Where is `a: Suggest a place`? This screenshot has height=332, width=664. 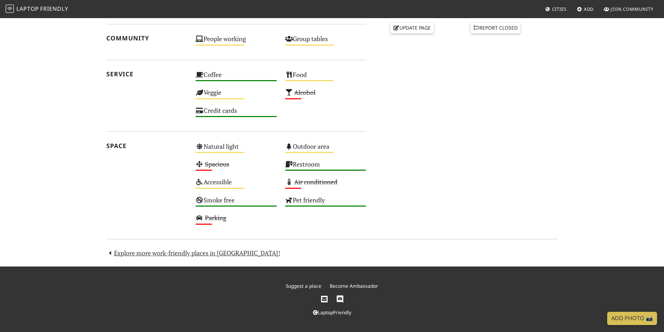 a: Suggest a place is located at coordinates (303, 286).